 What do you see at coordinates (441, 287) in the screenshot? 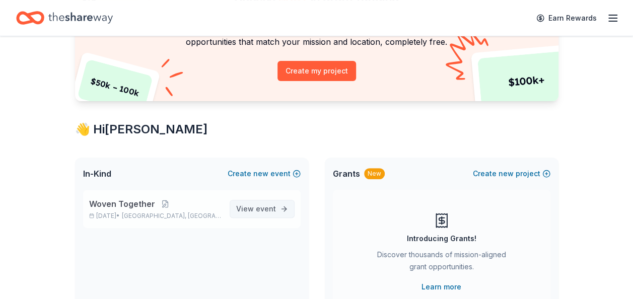
I see `a: Learn more` at bounding box center [441, 287].